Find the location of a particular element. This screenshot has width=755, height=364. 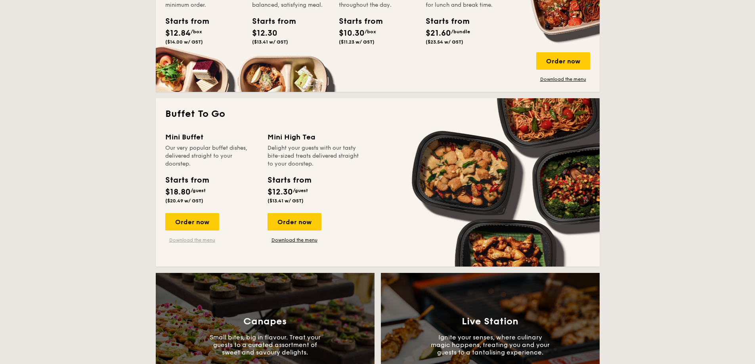

p: Small bites, big in flavour. Treat your guests to a curated assortment of sweet and savoury delig... is located at coordinates (265, 345).